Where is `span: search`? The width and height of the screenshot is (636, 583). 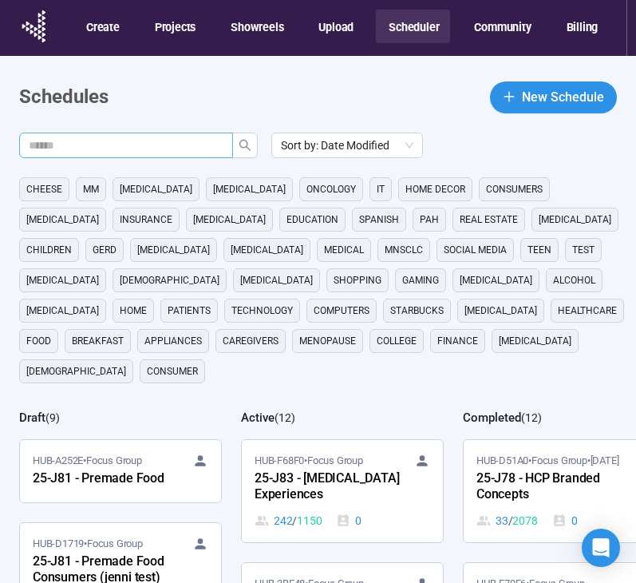
span: search is located at coordinates (245, 145).